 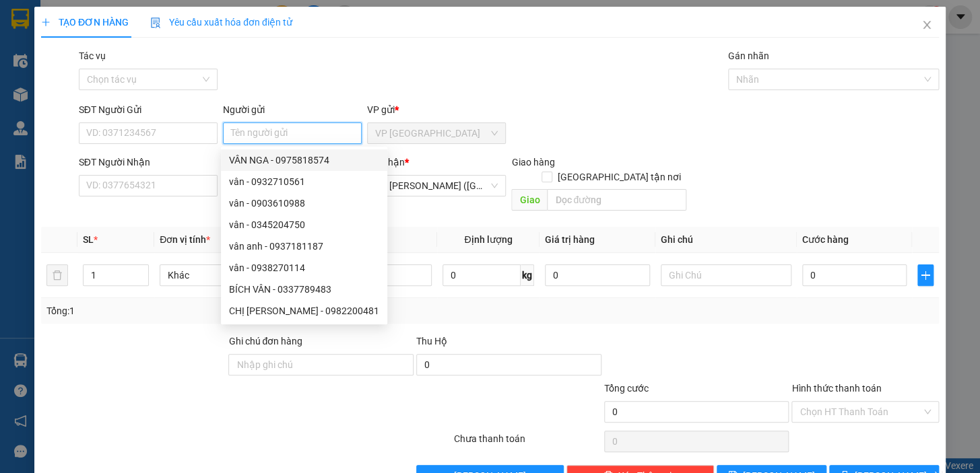 I want to click on span: Khác, so click(x=225, y=276).